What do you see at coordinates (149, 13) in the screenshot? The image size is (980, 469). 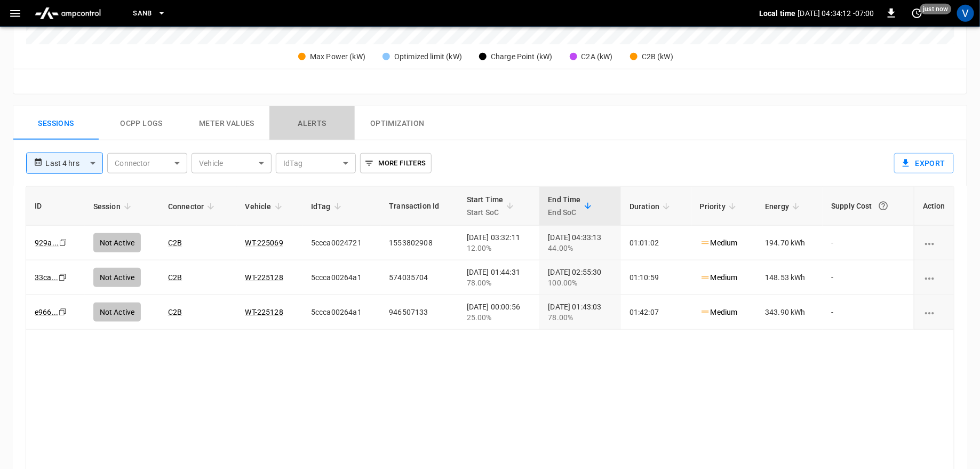 I see `button: SanB` at bounding box center [149, 13].